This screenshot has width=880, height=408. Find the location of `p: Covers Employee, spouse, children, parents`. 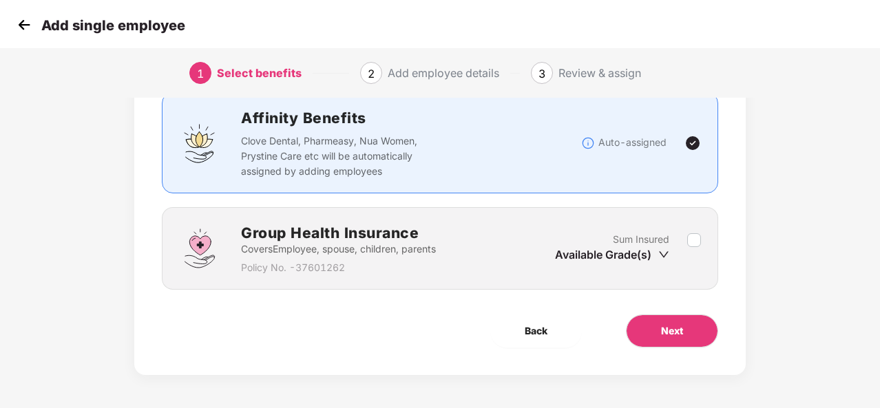

p: Covers Employee, spouse, children, parents is located at coordinates (338, 249).